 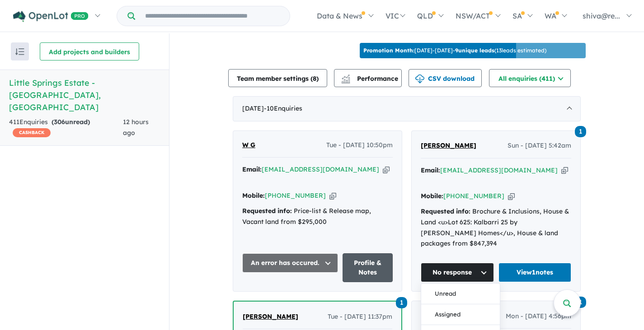 What do you see at coordinates (346, 77) in the screenshot?
I see `img: line-chart.svg` at bounding box center [346, 77].